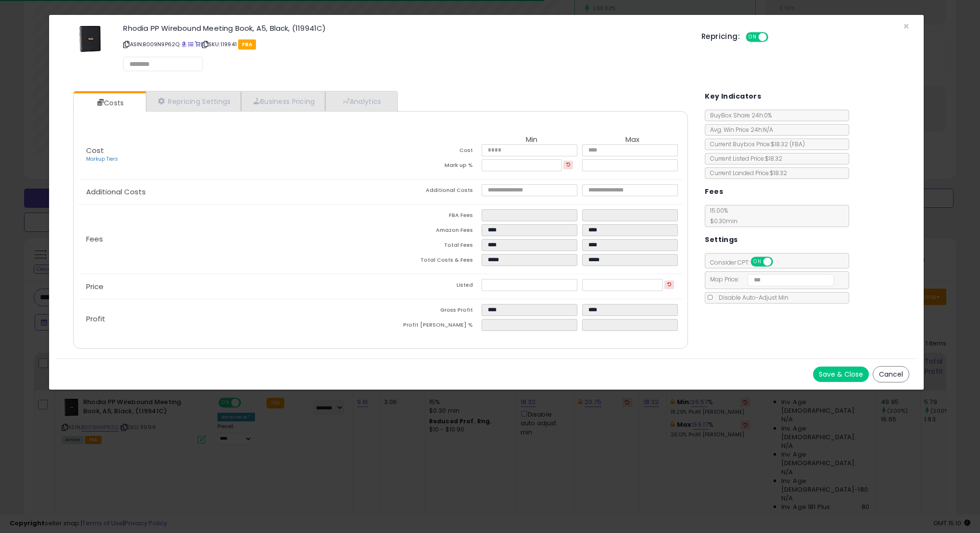  Describe the element at coordinates (283, 101) in the screenshot. I see `a: Business Pricing` at that location.